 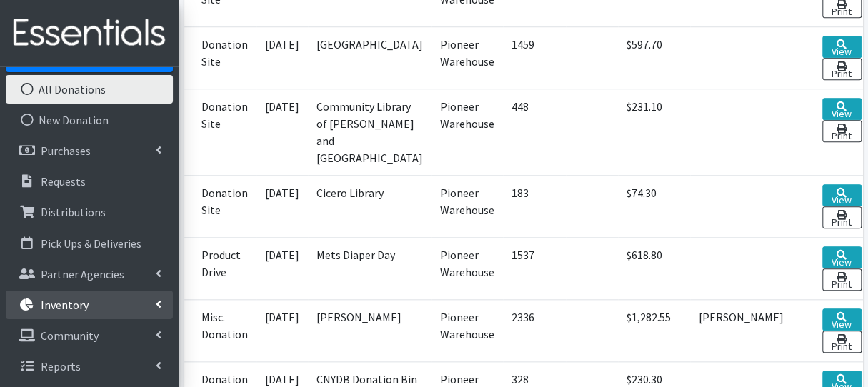 What do you see at coordinates (89, 336) in the screenshot?
I see `a: Community` at bounding box center [89, 336].